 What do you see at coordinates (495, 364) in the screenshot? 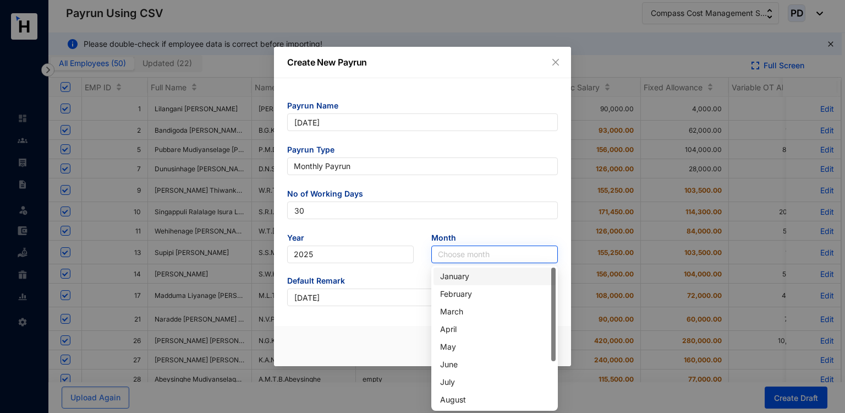
I see `div: June` at bounding box center [495, 364].